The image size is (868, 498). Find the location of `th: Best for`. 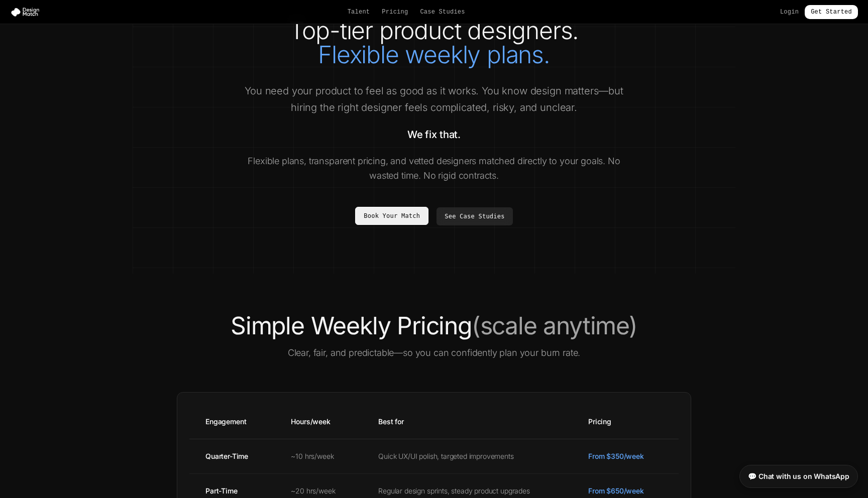

th: Best for is located at coordinates (467, 421).